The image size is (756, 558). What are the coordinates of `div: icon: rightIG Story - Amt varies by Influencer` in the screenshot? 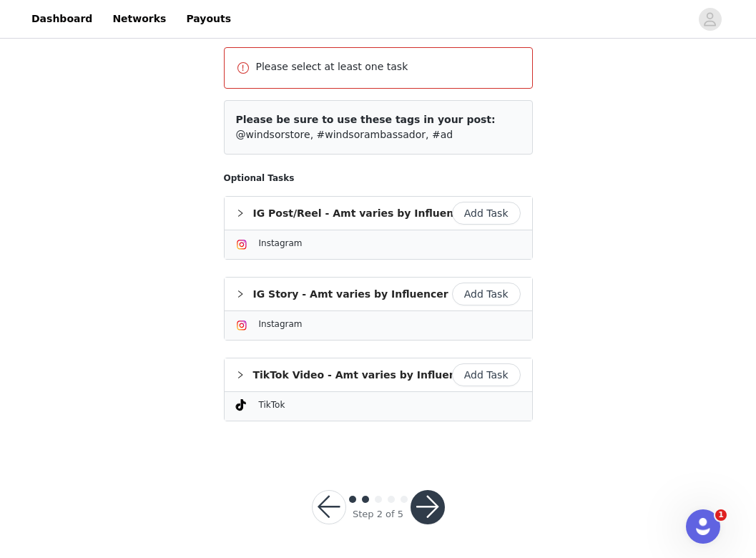 It's located at (378, 295).